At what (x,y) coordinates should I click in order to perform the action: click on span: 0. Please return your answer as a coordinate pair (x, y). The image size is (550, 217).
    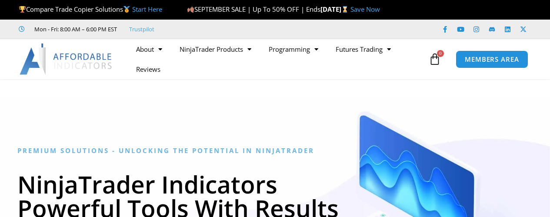
    Looking at the image, I should click on (440, 53).